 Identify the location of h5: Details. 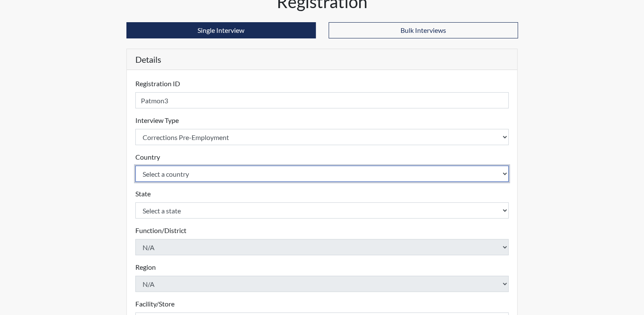
(322, 60).